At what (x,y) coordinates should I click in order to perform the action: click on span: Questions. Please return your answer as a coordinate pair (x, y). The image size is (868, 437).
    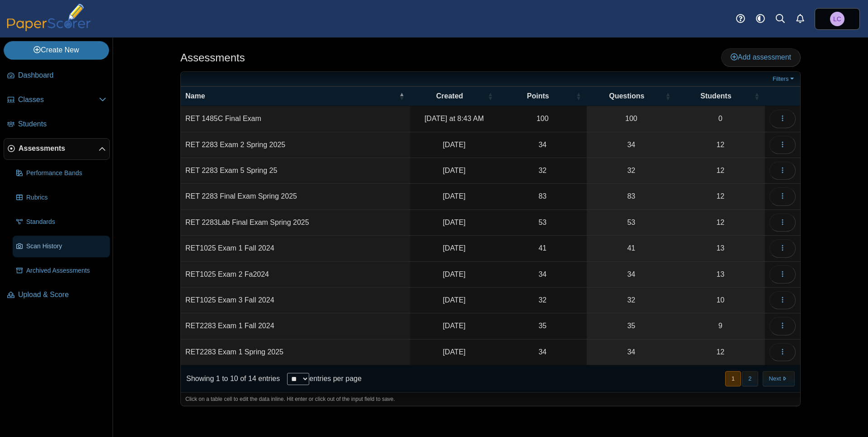
    Looking at the image, I should click on (627, 96).